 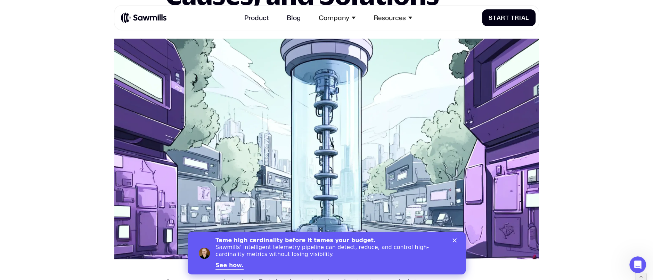 What do you see at coordinates (256, 18) in the screenshot?
I see `a: Product` at bounding box center [256, 18].